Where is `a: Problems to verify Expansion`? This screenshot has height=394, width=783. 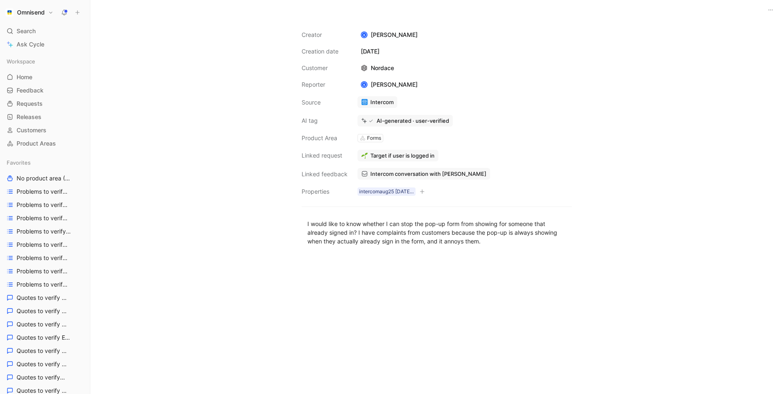
a: Problems to verify Expansion is located at coordinates (45, 245).